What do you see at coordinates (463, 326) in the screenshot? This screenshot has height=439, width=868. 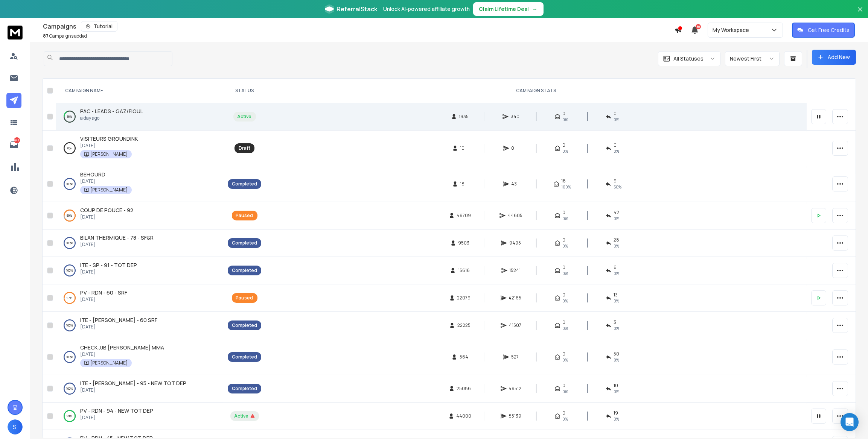 I see `span: 22225` at bounding box center [463, 326].